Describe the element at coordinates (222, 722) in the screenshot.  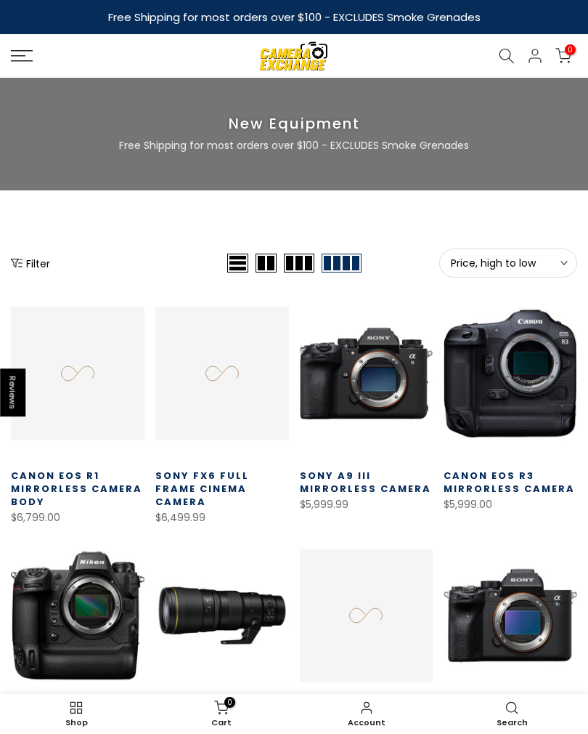
I see `span: Cart` at that location.